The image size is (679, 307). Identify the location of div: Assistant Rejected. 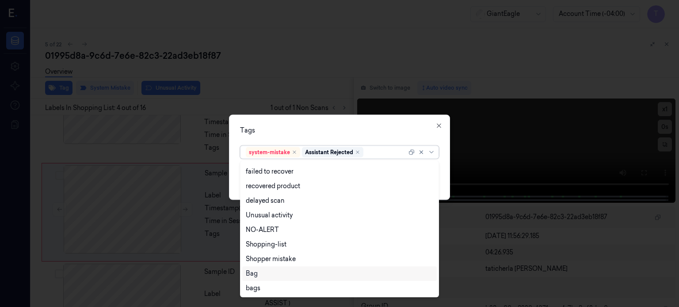
(329, 152).